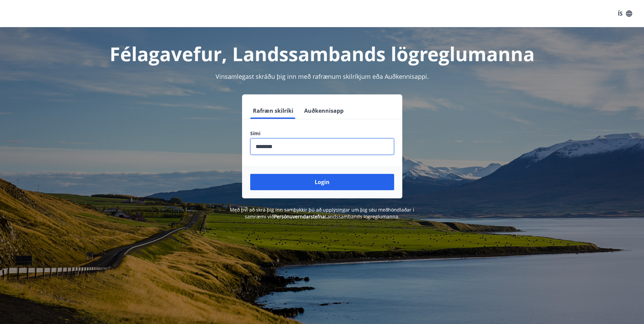 This screenshot has height=324, width=644. What do you see at coordinates (322, 213) in the screenshot?
I see `span: Með því að skrá þig inn samþykkir þú að upplýsingar um þig séu meðhöndlaðar í samræmi við Landssa...` at bounding box center [322, 213].